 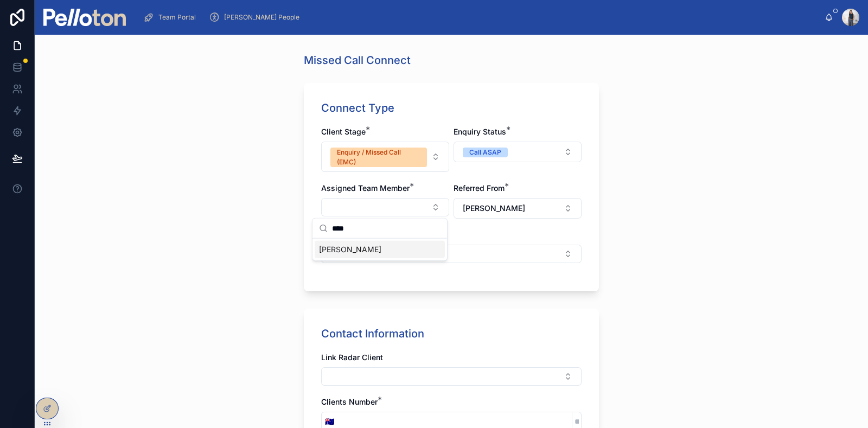 I want to click on span: Link Radar Client, so click(x=352, y=358).